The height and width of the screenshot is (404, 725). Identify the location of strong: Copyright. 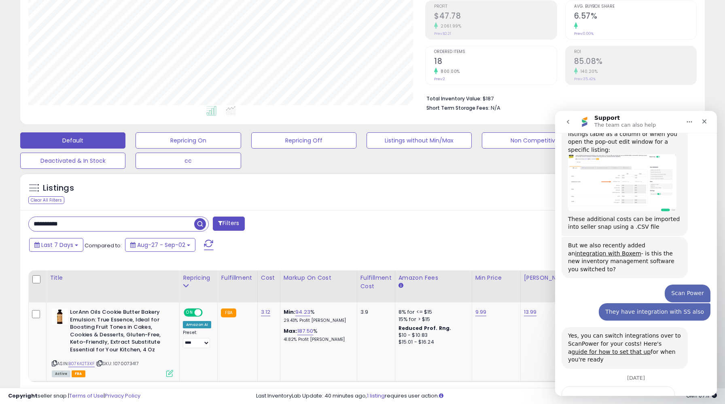
(23, 395).